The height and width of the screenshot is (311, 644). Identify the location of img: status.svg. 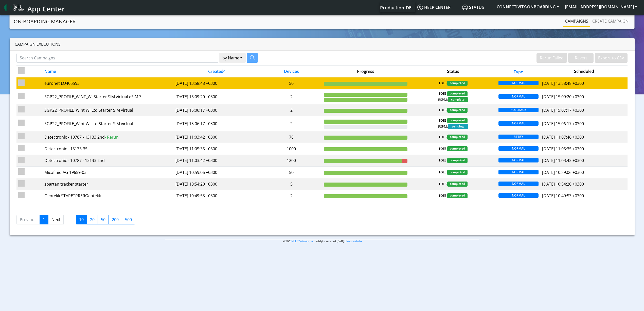
(465, 7).